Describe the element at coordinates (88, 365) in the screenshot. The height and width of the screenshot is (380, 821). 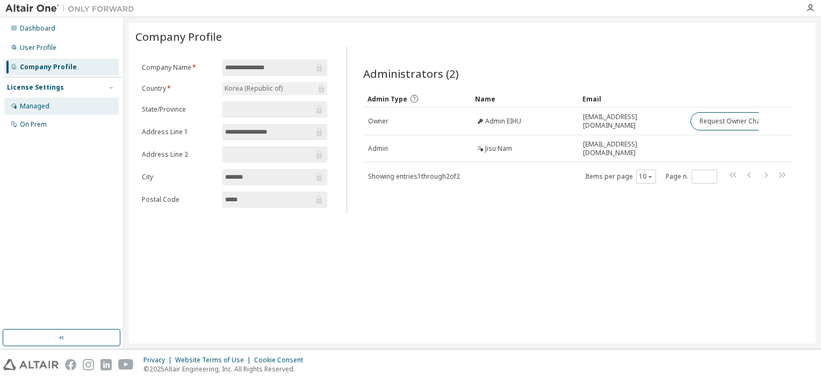
I see `img: instagram.svg` at that location.